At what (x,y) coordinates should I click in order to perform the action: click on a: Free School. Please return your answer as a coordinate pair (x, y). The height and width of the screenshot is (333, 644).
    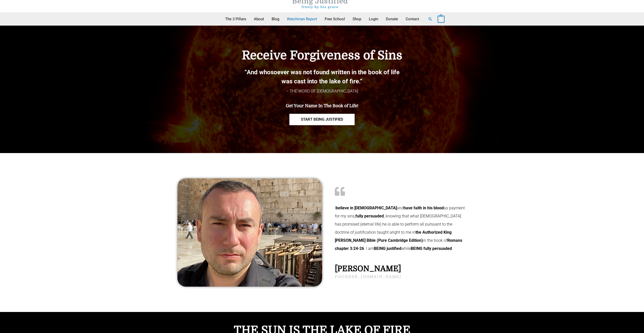
    Looking at the image, I should click on (335, 19).